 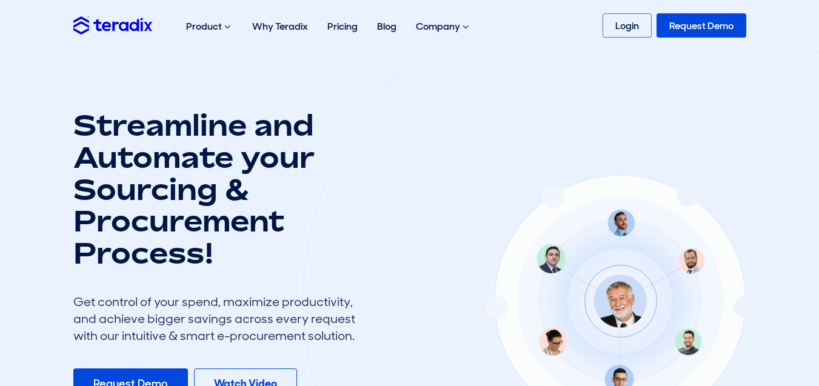 I want to click on h1: Streamline and Automate your Sourcing & Procurement Process!, so click(x=219, y=189).